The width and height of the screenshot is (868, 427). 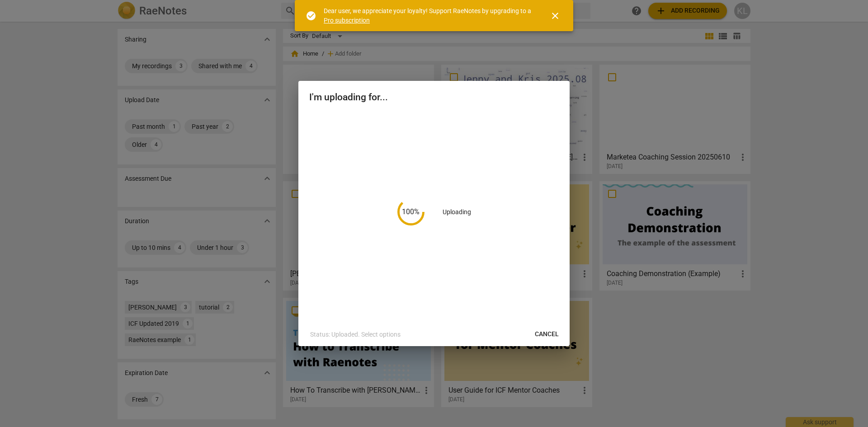 What do you see at coordinates (311, 15) in the screenshot?
I see `span: check_circle` at bounding box center [311, 15].